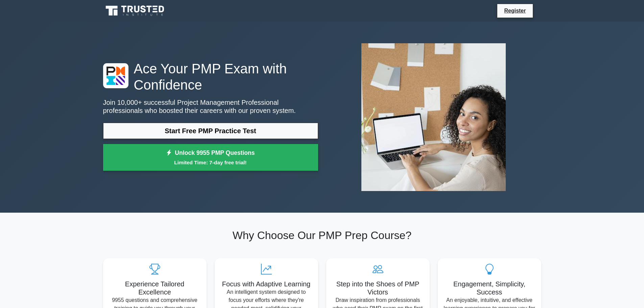  I want to click on h5: Focus with Adaptive Learning, so click(266, 284).